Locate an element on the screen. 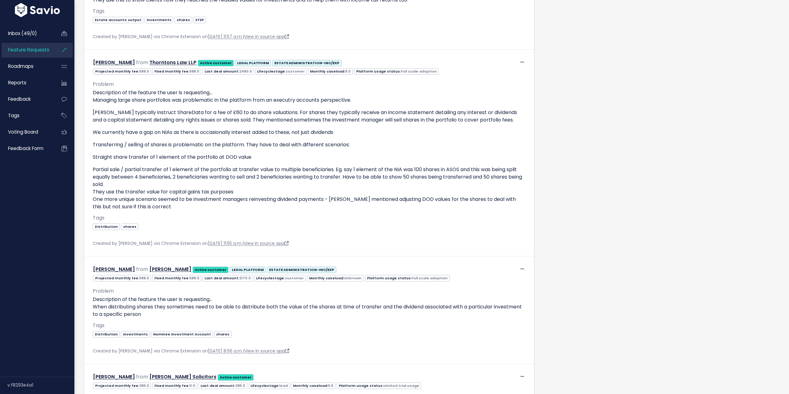 The image size is (789, 394). span: 2480.5 is located at coordinates (246, 71).